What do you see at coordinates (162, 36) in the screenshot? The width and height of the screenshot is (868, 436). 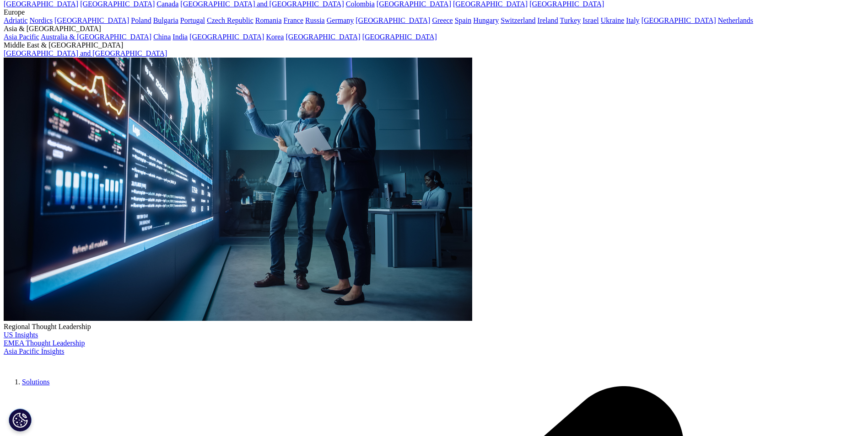 I see `a: China` at bounding box center [162, 36].